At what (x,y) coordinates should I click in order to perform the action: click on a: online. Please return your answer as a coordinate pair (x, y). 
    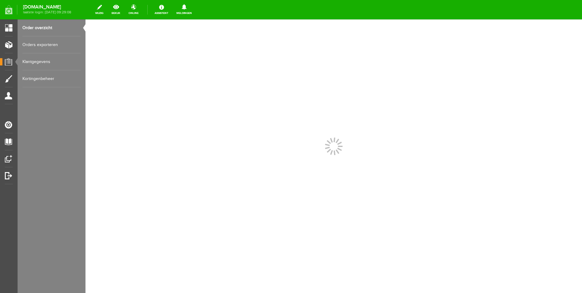
    Looking at the image, I should click on (133, 10).